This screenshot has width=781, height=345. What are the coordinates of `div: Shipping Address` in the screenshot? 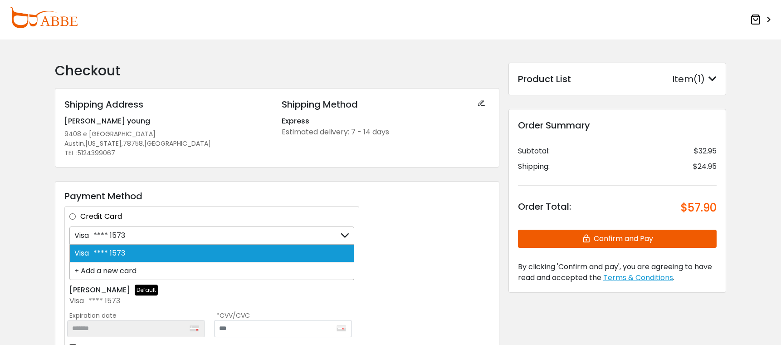 It's located at (168, 104).